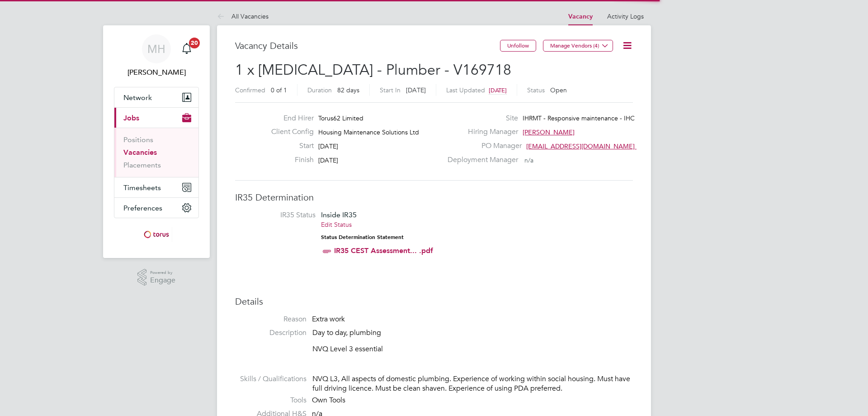 The width and height of the screenshot is (868, 416). What do you see at coordinates (337, 224) in the screenshot?
I see `a: Edit Status` at bounding box center [337, 224].